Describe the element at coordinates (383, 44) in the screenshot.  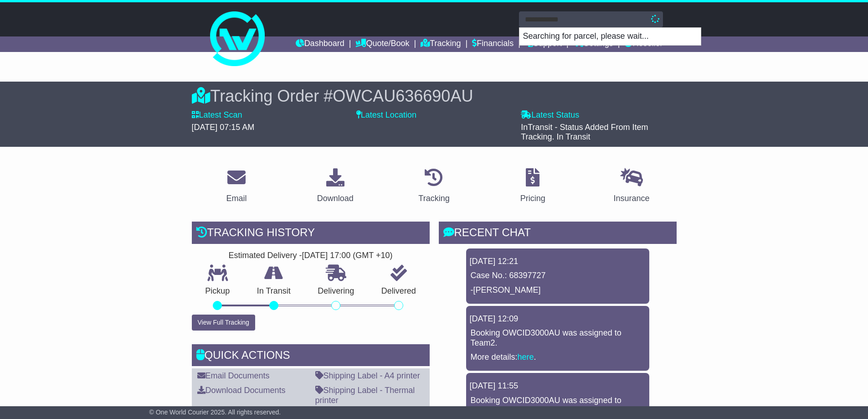
I see `a: Quote/Book` at that location.